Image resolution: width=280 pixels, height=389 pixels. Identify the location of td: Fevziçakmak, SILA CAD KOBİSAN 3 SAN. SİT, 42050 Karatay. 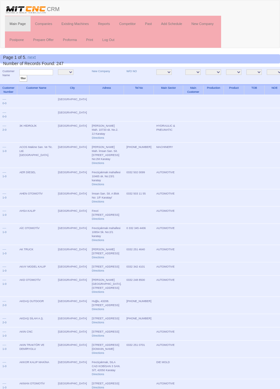
(107, 369).